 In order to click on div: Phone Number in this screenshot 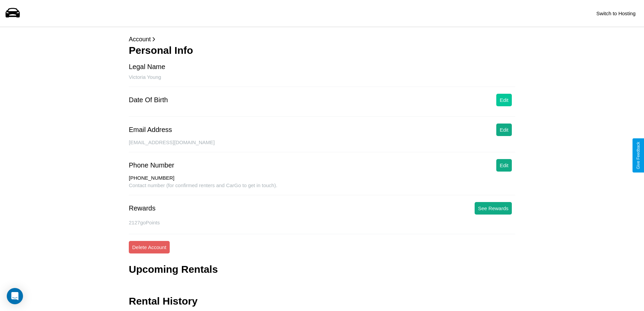, I will do `click(152, 165)`.